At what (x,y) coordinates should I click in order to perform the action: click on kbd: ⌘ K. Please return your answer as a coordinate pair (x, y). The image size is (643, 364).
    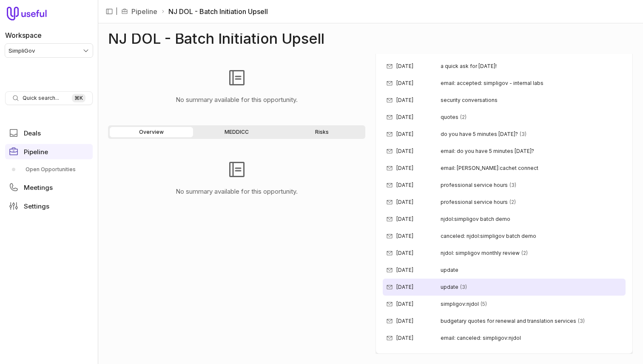
    Looking at the image, I should click on (78, 98).